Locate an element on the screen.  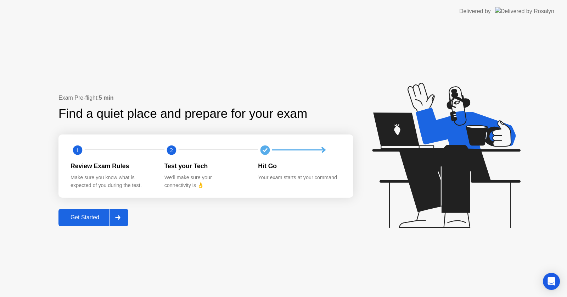
div: Make sure you know what is expected of you during the test. is located at coordinates (112, 181).